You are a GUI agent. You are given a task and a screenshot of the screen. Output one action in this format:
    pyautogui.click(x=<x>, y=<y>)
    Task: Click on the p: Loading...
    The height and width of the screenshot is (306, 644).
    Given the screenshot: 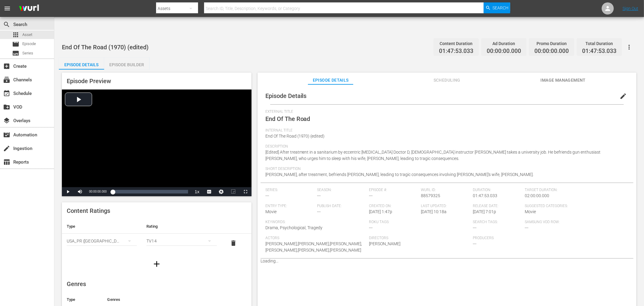 What is the action you would take?
    pyautogui.click(x=447, y=261)
    